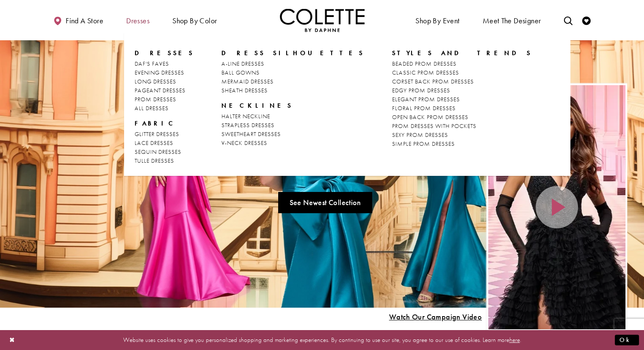 The height and width of the screenshot is (350, 644). Describe the element at coordinates (251, 134) in the screenshot. I see `span: SWEETHEART DRESSES` at that location.